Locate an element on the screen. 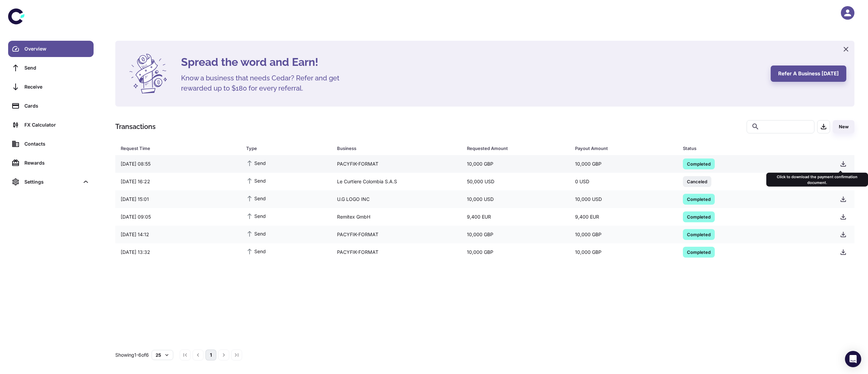 This screenshot has height=374, width=868. div: Type is located at coordinates (283, 148).